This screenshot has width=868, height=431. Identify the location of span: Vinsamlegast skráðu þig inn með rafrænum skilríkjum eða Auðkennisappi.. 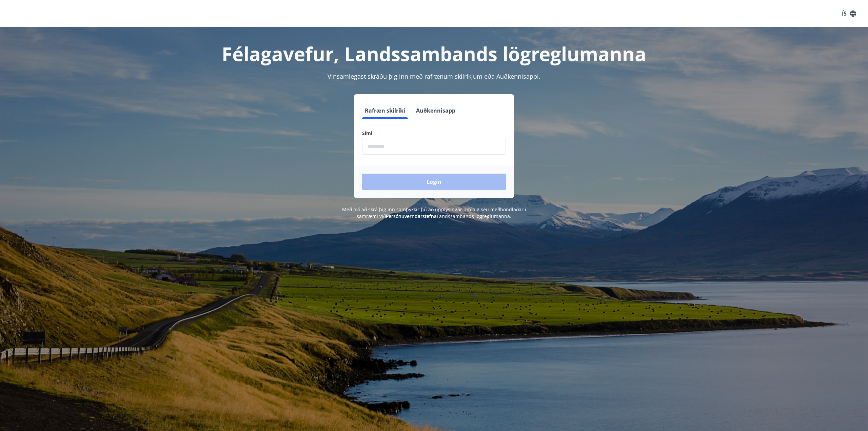
(434, 76).